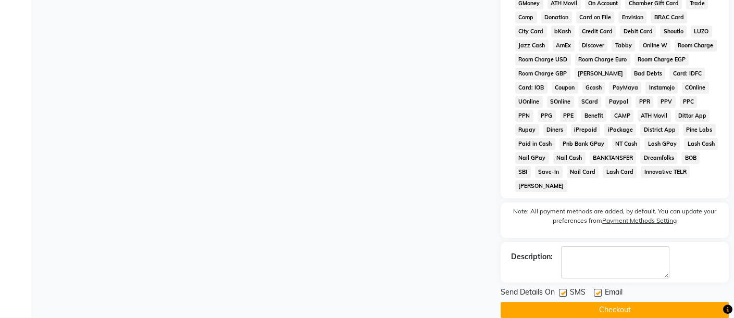 The image size is (734, 318). Describe the element at coordinates (648, 73) in the screenshot. I see `span: Bad Debts` at that location.